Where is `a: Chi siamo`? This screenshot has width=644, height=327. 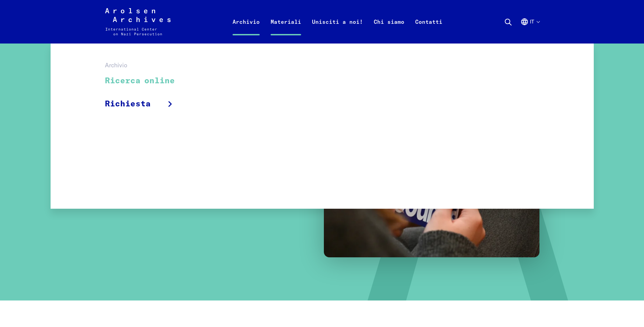 a: Chi siamo is located at coordinates (389, 30).